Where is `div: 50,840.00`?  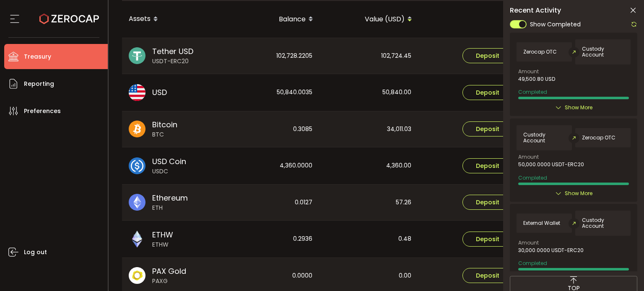
div: 50,840.00 is located at coordinates (369, 92).